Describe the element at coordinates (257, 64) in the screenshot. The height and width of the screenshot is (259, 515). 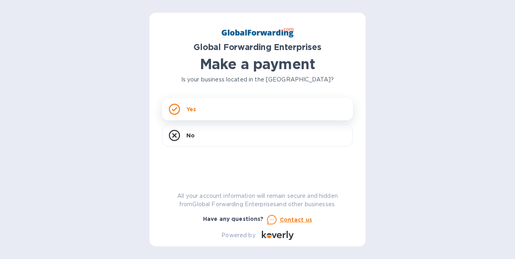
I see `h1: Make a payment` at that location.